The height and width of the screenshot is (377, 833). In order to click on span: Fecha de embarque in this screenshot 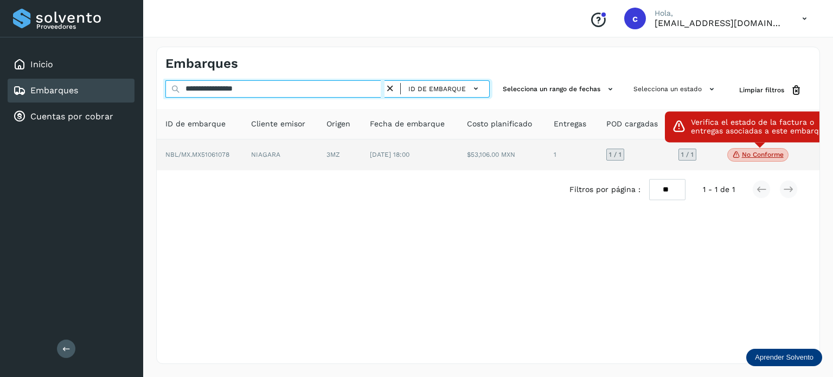, I will do `click(407, 124)`.